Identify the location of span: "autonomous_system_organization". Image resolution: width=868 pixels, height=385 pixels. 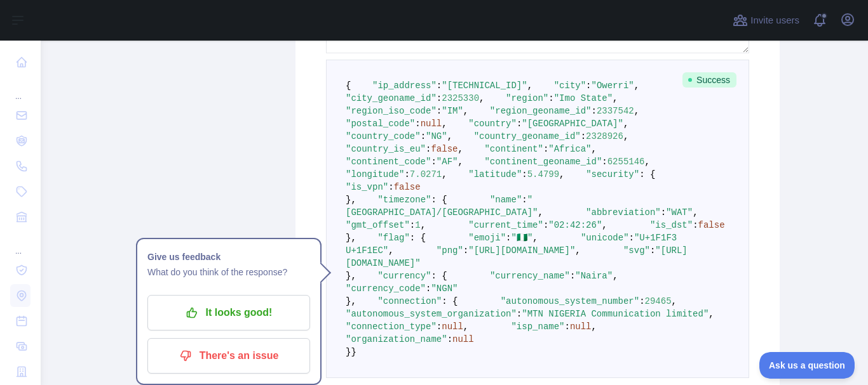
(431, 314).